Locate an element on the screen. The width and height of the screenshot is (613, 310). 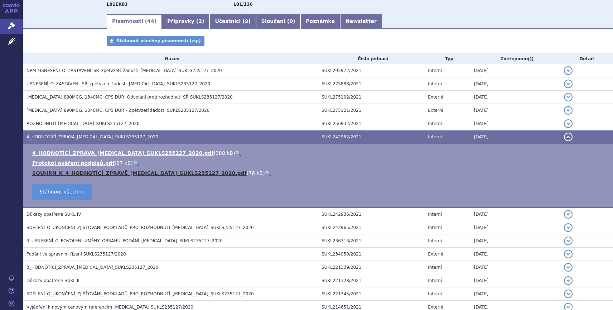
td: SUKL221345/2021 is located at coordinates (371, 293).